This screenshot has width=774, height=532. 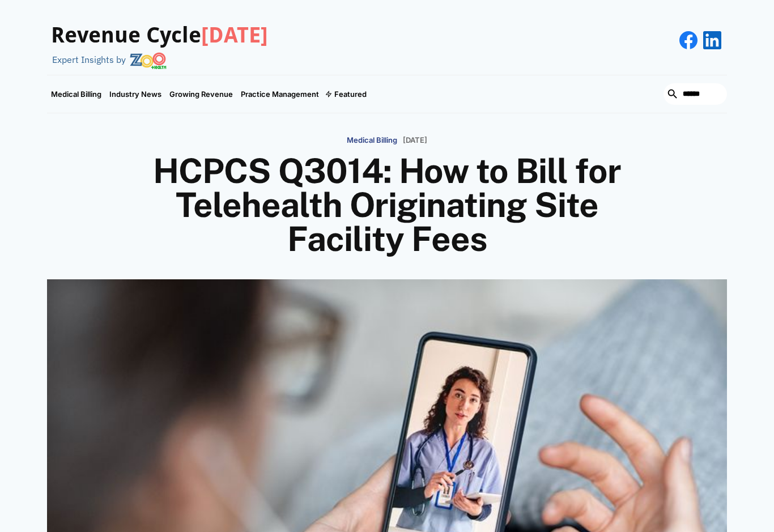 What do you see at coordinates (136, 94) in the screenshot?
I see `a: Industry News` at bounding box center [136, 94].